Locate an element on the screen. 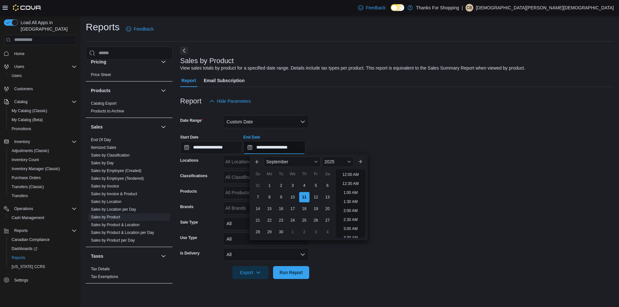 The width and height of the screenshot is (619, 307). div: day-12 is located at coordinates (316, 197).